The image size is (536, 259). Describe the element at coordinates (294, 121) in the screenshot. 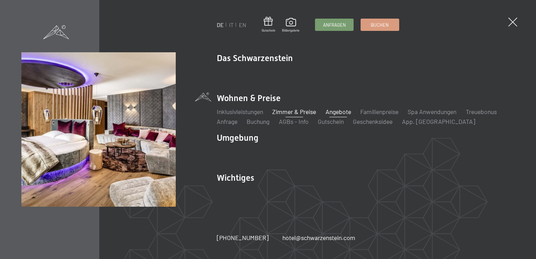

I see `a: AGBs - Info` at that location.